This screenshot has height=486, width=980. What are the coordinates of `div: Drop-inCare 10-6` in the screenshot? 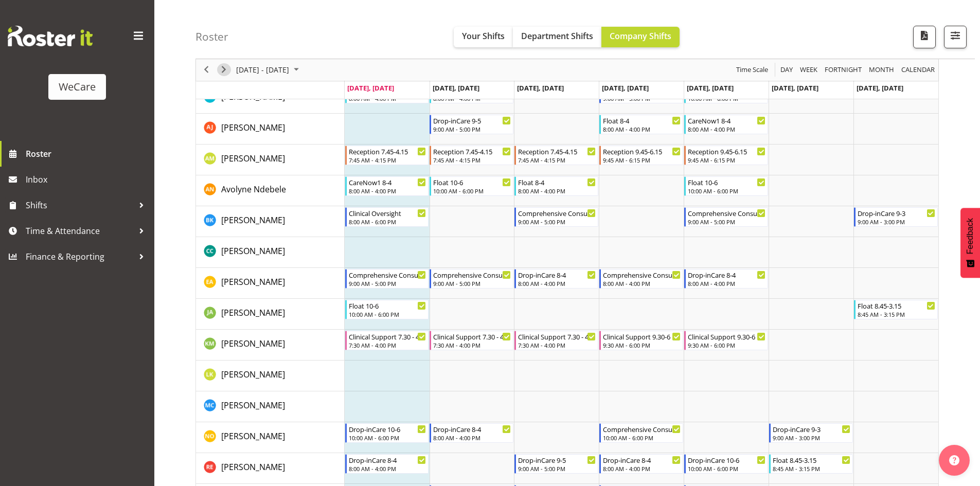 It's located at (726, 459).